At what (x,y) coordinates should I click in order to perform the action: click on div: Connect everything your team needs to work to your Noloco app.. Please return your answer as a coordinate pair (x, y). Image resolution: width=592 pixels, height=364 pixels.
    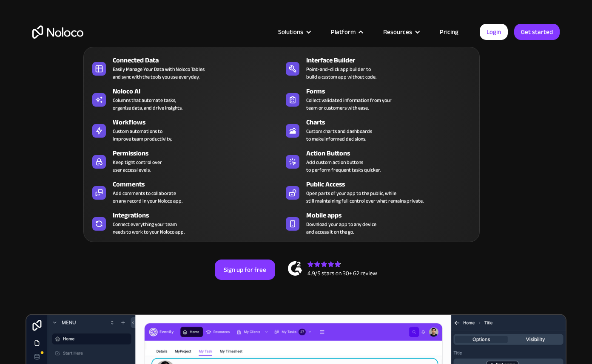
    Looking at the image, I should click on (148, 228).